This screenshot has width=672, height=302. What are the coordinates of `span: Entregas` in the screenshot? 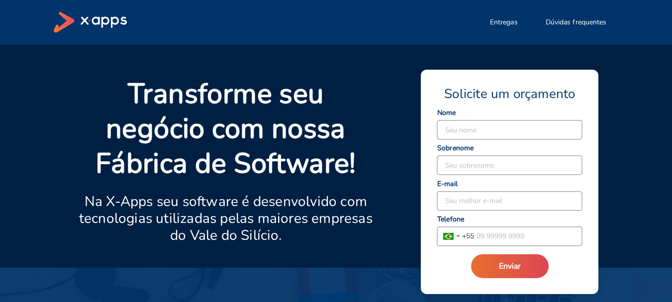 It's located at (504, 22).